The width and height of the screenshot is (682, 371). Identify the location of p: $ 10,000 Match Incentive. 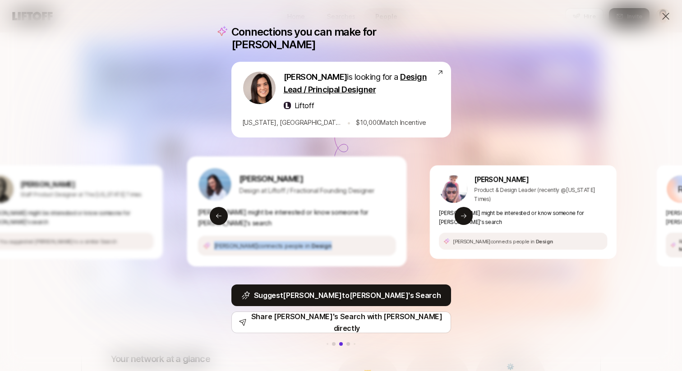
(391, 123).